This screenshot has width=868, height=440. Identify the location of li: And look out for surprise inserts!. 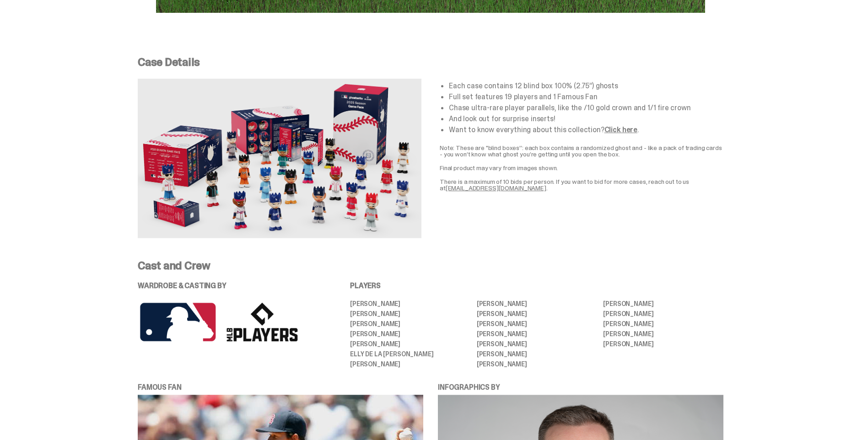
(586, 119).